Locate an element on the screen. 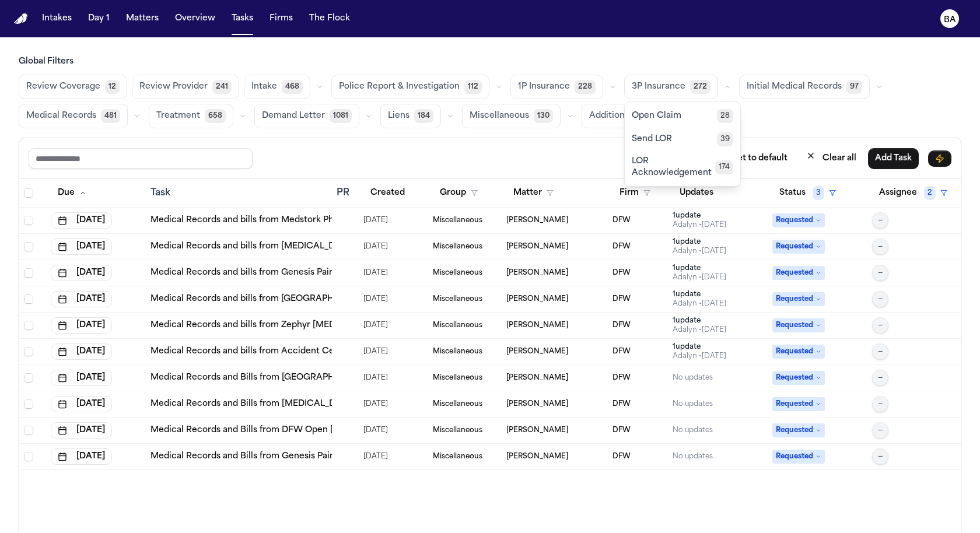 This screenshot has width=980, height=533. span: 241 is located at coordinates (222, 87).